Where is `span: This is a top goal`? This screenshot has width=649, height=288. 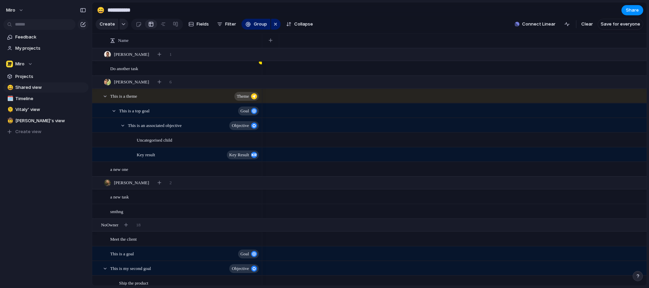
span: This is a top goal is located at coordinates (134, 110).